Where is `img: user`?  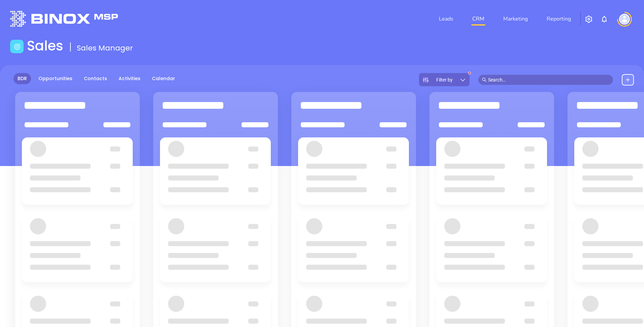 img: user is located at coordinates (624, 19).